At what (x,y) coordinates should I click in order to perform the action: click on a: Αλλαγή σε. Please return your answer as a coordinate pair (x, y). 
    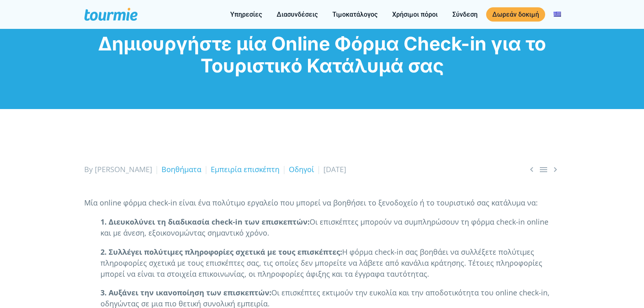
    Looking at the image, I should click on (558, 15).